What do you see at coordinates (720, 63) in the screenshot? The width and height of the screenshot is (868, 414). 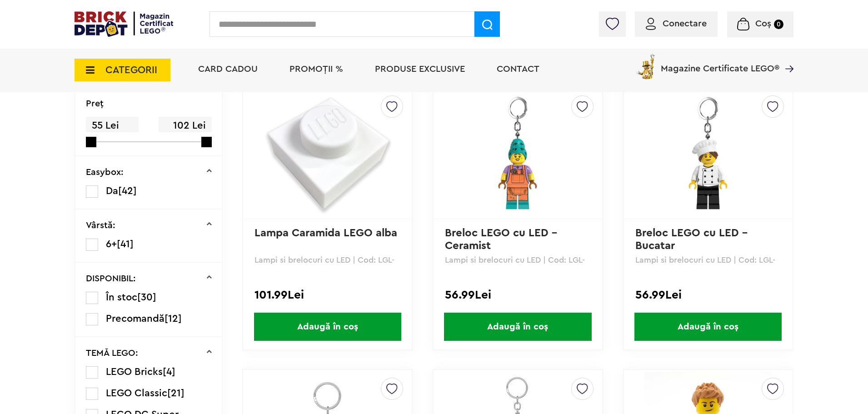 I see `span: Magazine Certificate LEGO®` at bounding box center [720, 63].